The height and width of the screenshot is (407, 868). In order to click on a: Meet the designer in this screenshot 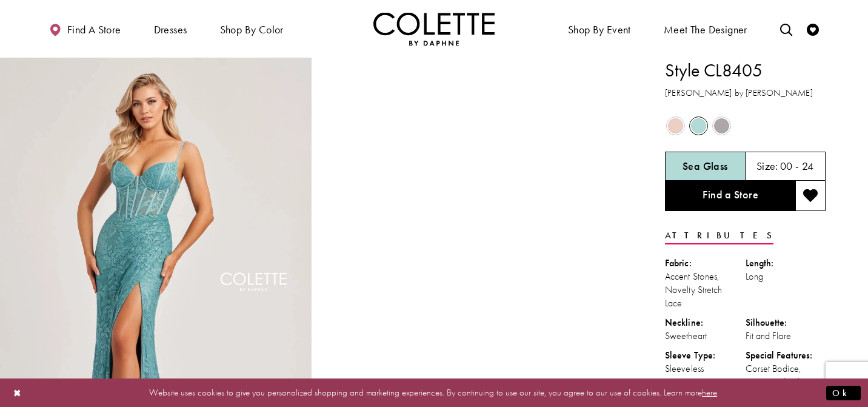, I will do `click(705, 28)`.